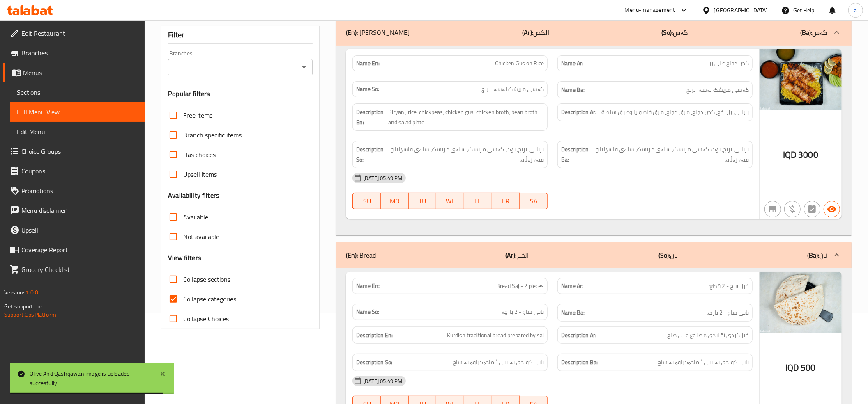 The width and height of the screenshot is (868, 404). Describe the element at coordinates (240, 35) in the screenshot. I see `div: Filter` at that location.